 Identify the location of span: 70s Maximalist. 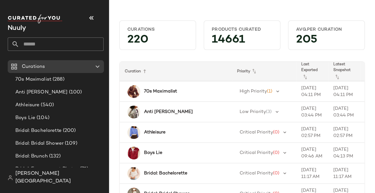
(33, 80).